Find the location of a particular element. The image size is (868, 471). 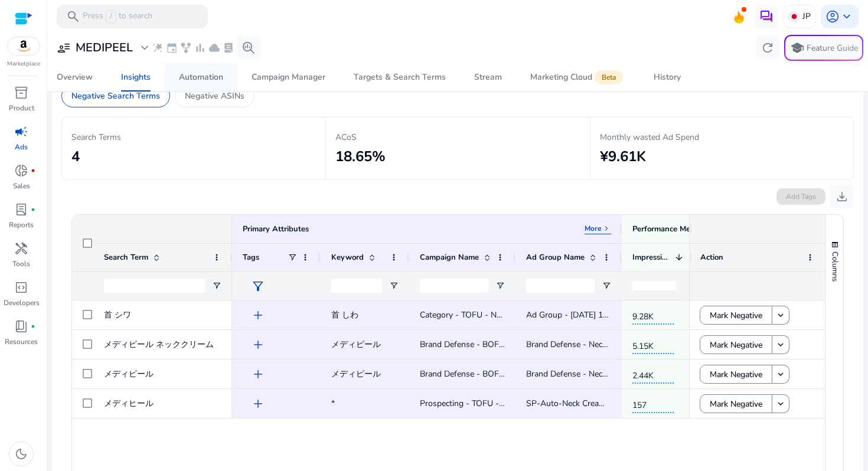

div: Performance Metrics is located at coordinates (669, 229).